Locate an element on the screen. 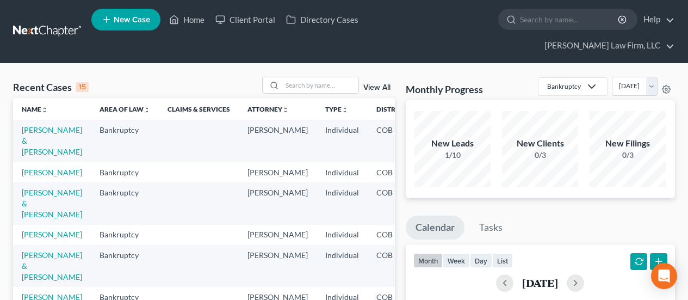 Image resolution: width=688 pixels, height=300 pixels. th: Claims & Services is located at coordinates (198, 109).